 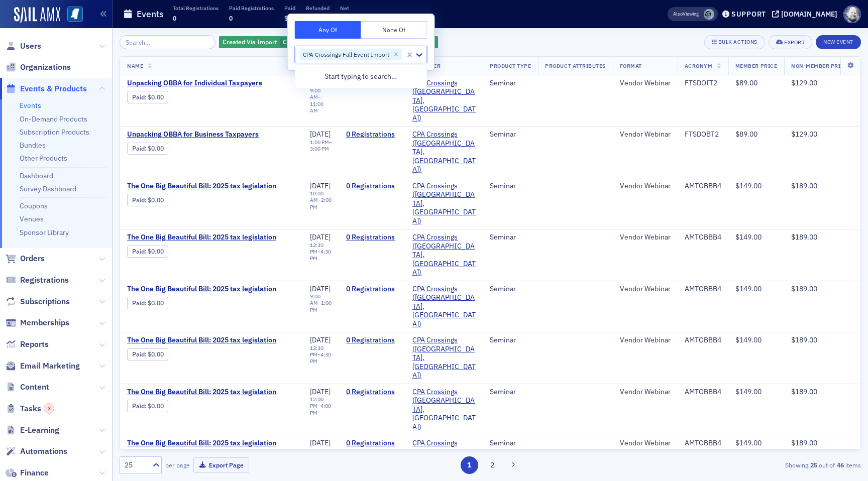 What do you see at coordinates (37, 15) in the screenshot?
I see `a: SailAMX` at bounding box center [37, 15].